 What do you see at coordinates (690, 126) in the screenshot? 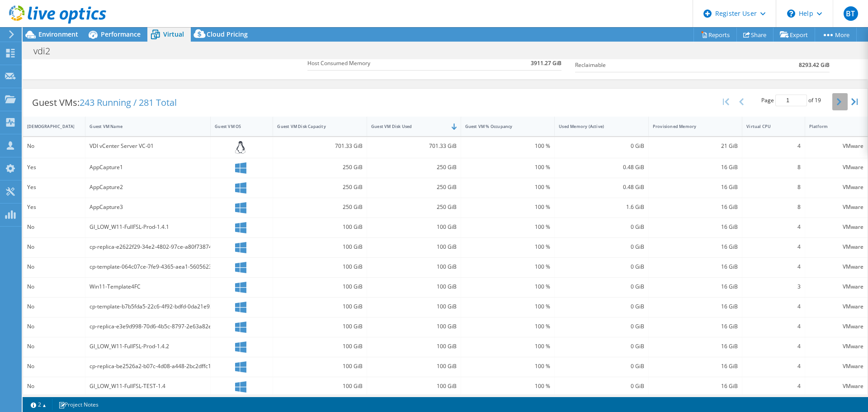
I see `div: Provisioned Memory` at bounding box center [690, 126].